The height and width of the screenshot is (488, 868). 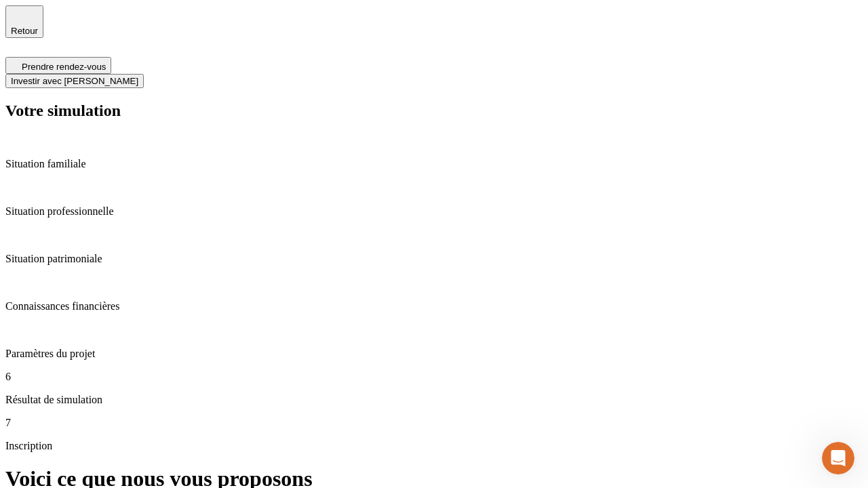 What do you see at coordinates (434, 110) in the screenshot?
I see `h2: Votre simulation` at bounding box center [434, 110].